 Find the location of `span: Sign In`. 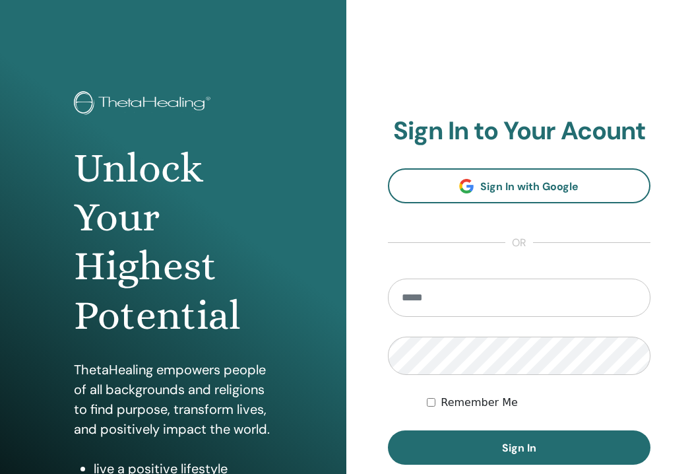

span: Sign In is located at coordinates (519, 447).